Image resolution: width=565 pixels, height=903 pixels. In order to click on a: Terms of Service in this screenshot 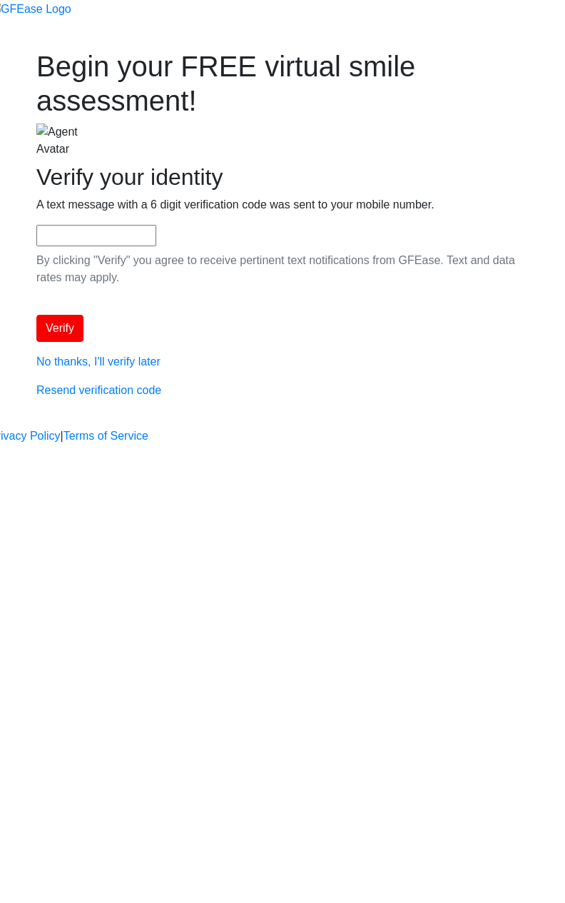, I will do `click(106, 436)`.